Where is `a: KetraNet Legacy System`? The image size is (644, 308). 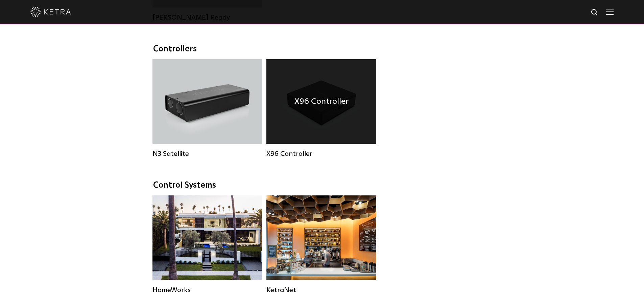
a: KetraNet Legacy System is located at coordinates (321, 245).